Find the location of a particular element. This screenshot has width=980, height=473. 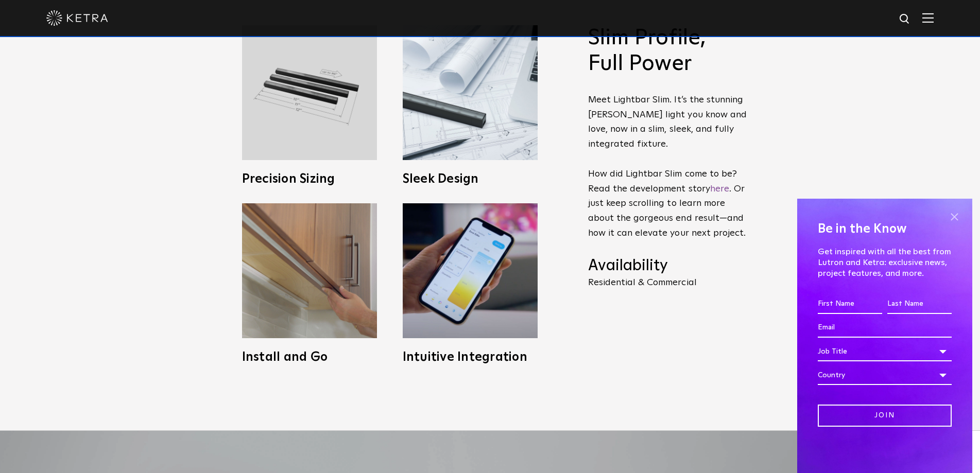

p: Residential & Commercial is located at coordinates (668, 282).